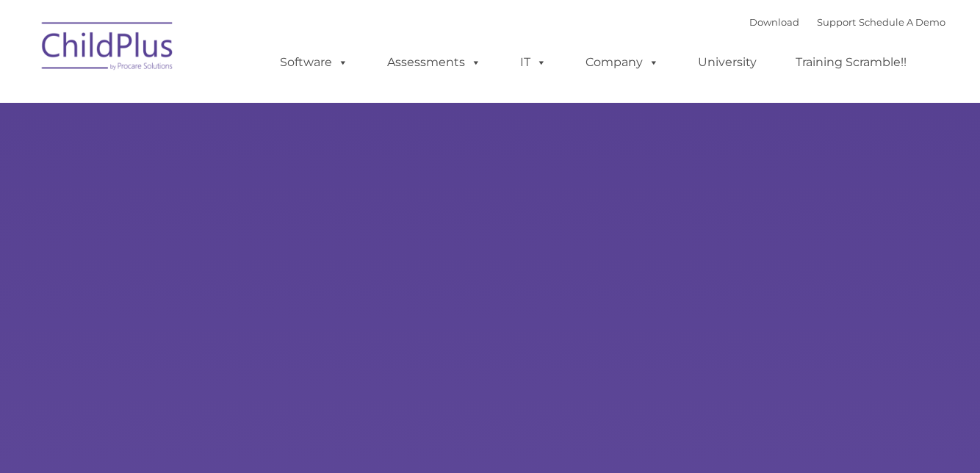  I want to click on a: IT, so click(533, 63).